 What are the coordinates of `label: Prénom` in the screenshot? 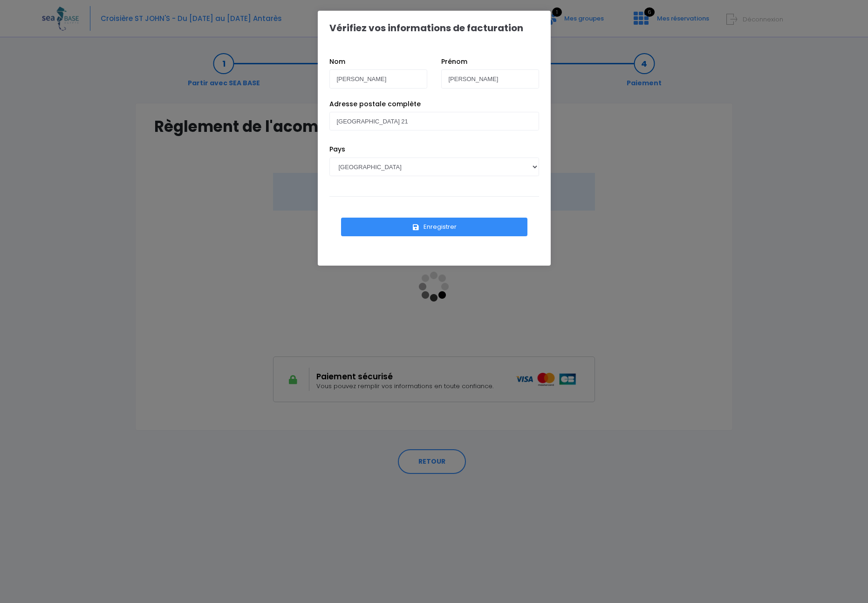 It's located at (454, 62).